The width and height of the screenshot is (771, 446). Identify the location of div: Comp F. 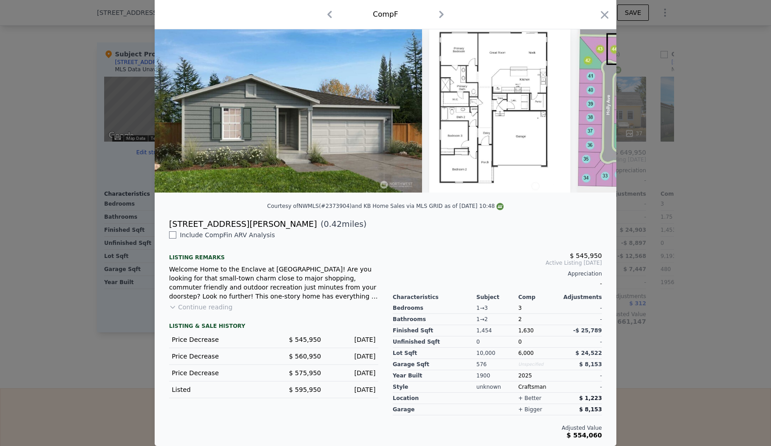
(386, 14).